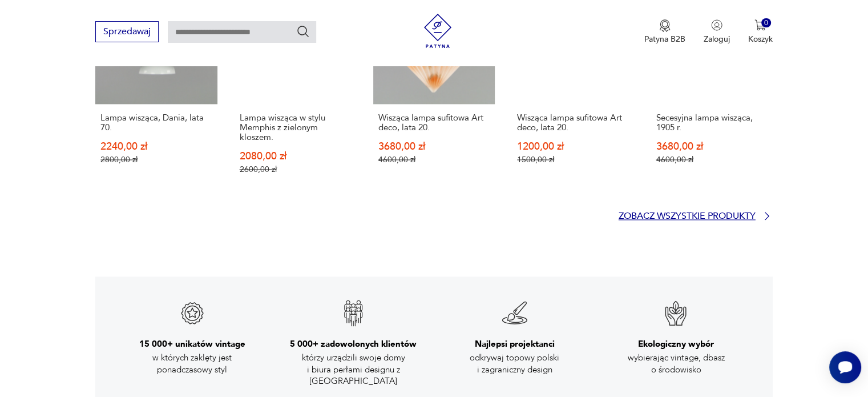 This screenshot has height=397, width=868. What do you see at coordinates (716, 25) in the screenshot?
I see `img: Ikonka użytkownika` at bounding box center [716, 25].